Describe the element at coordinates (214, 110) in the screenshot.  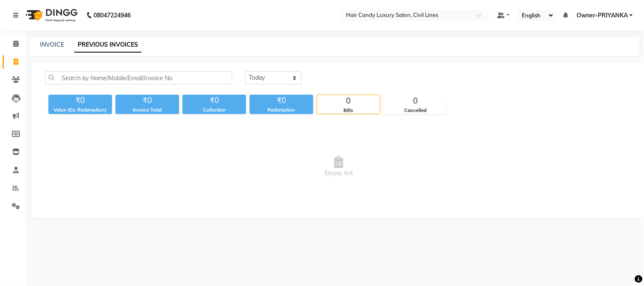
I see `div: Collection` at that location.